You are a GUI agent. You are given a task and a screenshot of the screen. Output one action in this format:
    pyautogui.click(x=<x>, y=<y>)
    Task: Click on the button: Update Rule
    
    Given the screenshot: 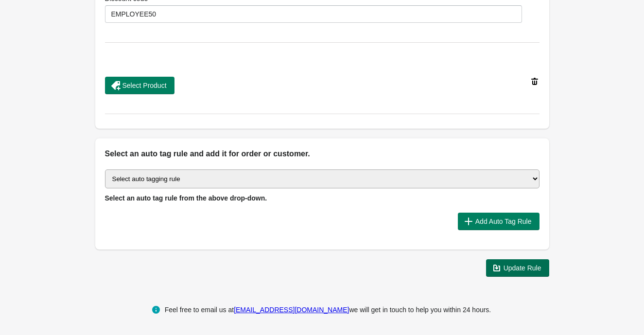 What is the action you would take?
    pyautogui.click(x=518, y=268)
    